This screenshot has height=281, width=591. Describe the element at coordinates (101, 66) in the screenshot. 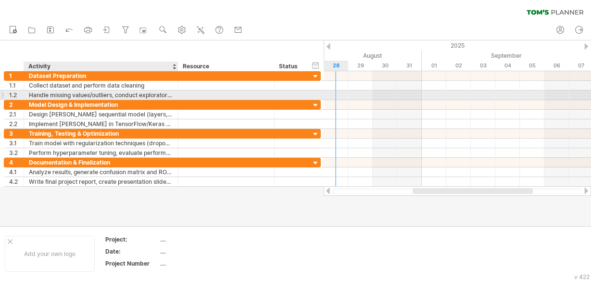

I see `div: Activity` at that location.